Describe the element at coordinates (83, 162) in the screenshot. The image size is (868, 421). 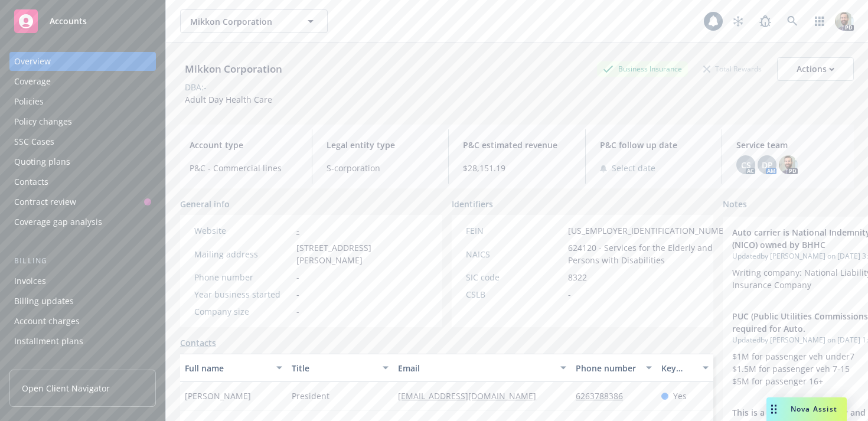
I see `a: Quoting plans` at that location.